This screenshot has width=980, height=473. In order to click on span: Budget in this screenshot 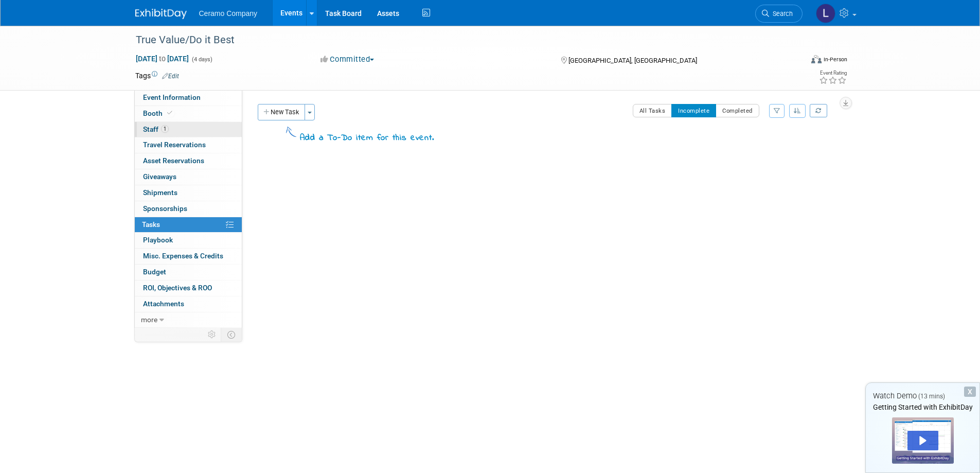, I will do `click(154, 271)`.